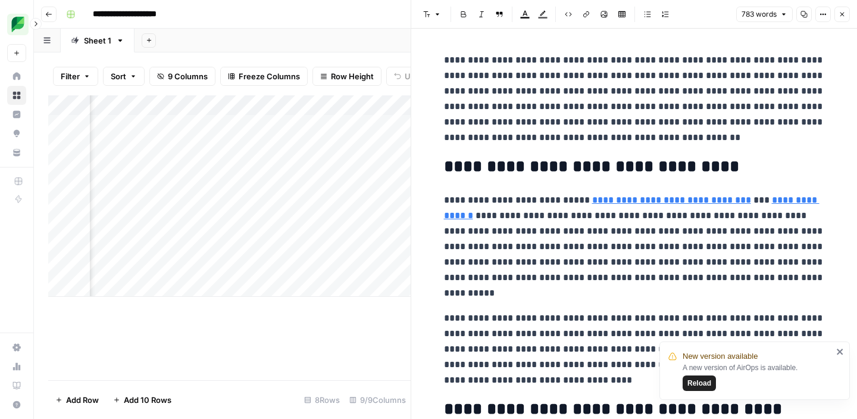 The height and width of the screenshot is (419, 857). I want to click on span: Undo, so click(415, 76).